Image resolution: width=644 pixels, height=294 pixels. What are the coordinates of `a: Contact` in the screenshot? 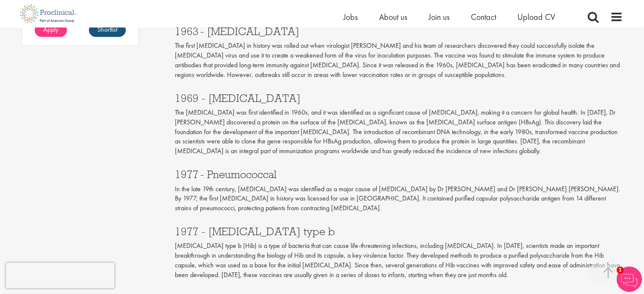 It's located at (483, 17).